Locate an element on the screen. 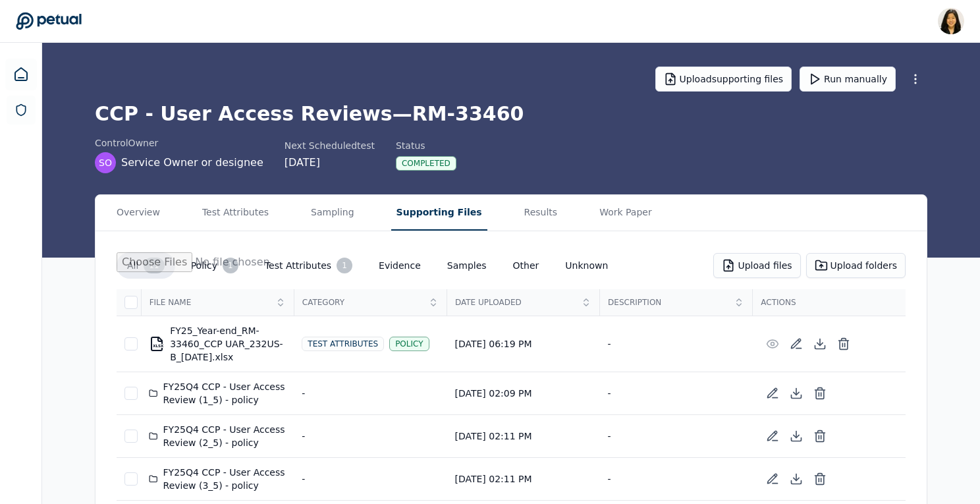  button: Upload files is located at coordinates (757, 266).